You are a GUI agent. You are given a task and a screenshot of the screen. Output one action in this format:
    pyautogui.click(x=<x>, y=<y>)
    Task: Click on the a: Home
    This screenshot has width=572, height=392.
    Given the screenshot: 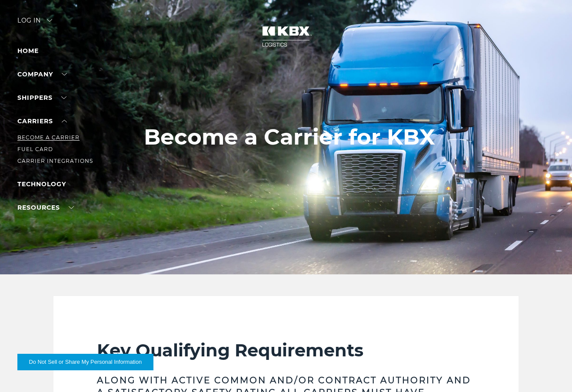 What is the action you would take?
    pyautogui.click(x=28, y=51)
    